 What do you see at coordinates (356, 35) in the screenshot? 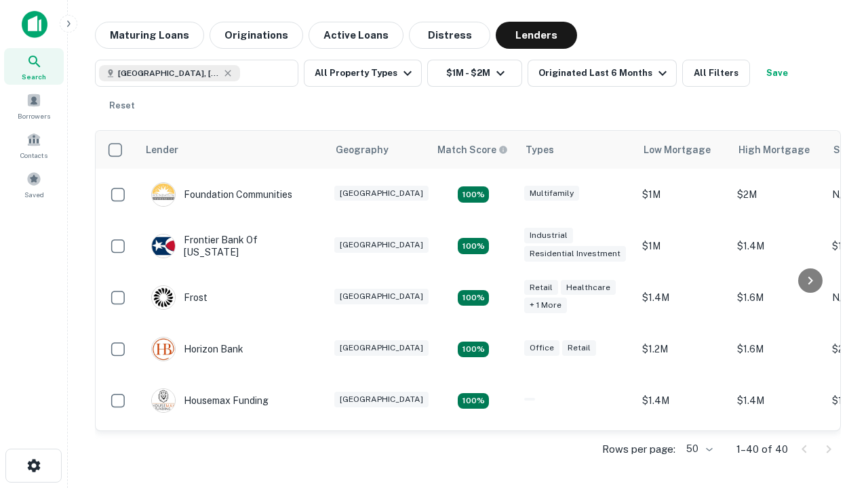
I see `button: Active Loans` at bounding box center [356, 35].